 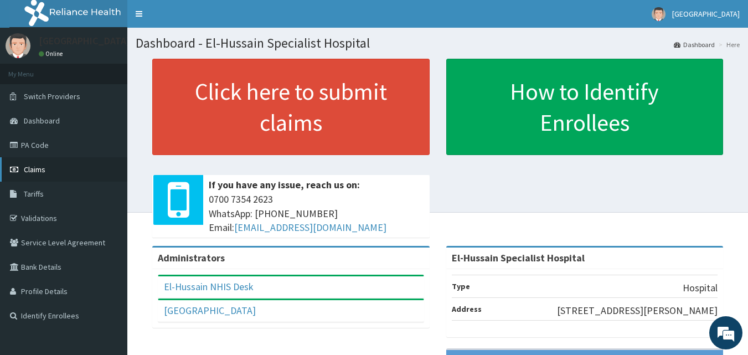 I want to click on a: El-Hussain NHIS Desk, so click(x=209, y=286).